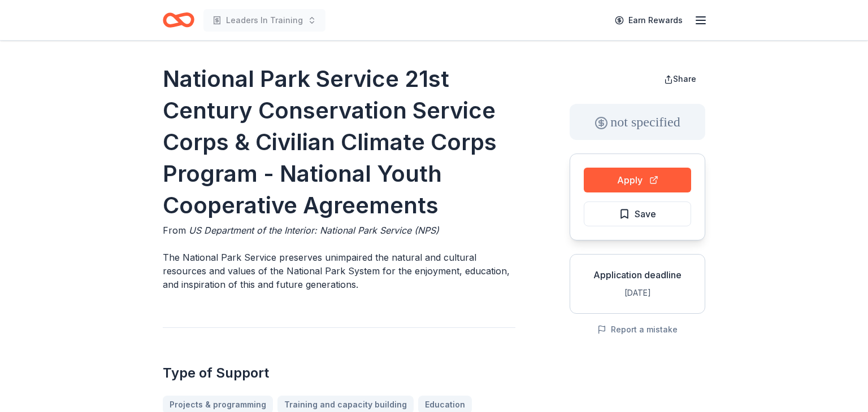  Describe the element at coordinates (637, 122) in the screenshot. I see `div: not specified` at that location.